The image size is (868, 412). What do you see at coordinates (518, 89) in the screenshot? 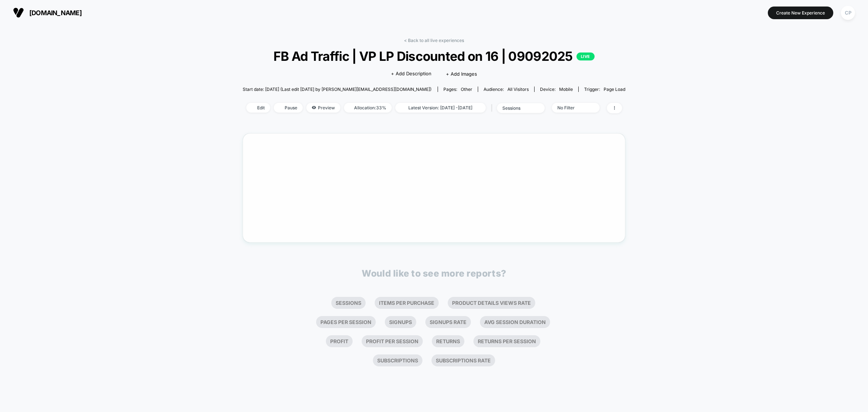
I see `span: All Visitors` at bounding box center [518, 89].